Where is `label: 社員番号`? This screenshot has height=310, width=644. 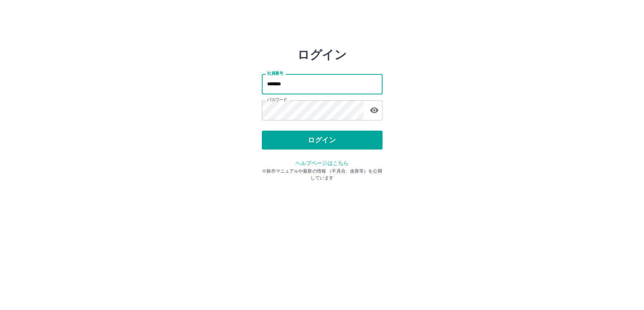
label: 社員番号 is located at coordinates (275, 73).